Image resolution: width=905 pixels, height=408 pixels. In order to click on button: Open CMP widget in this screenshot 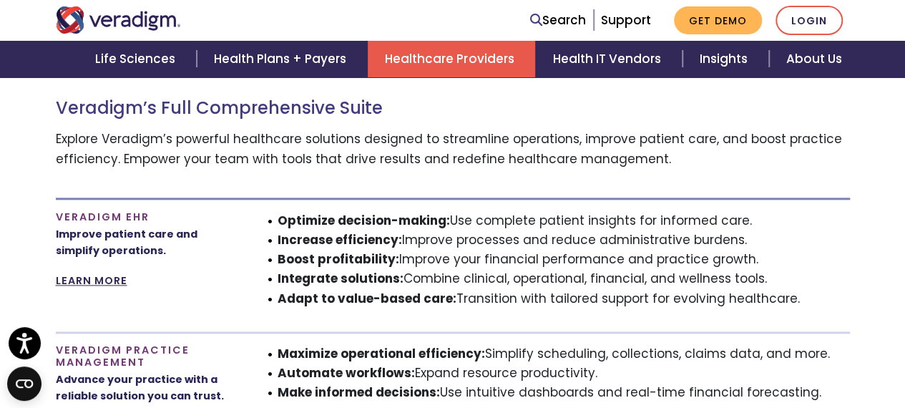, I will do `click(24, 384)`.